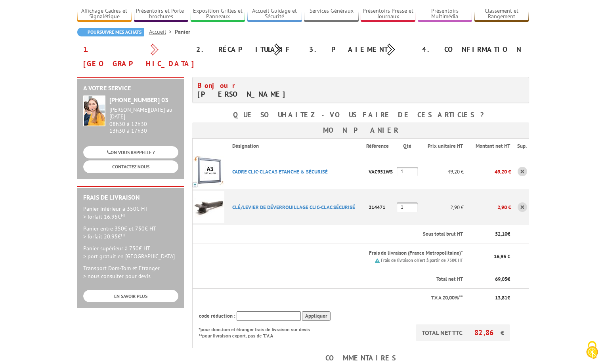 The width and height of the screenshot is (606, 364). What do you see at coordinates (218, 14) in the screenshot?
I see `a: Exposition Grilles et Panneaux` at bounding box center [218, 14].